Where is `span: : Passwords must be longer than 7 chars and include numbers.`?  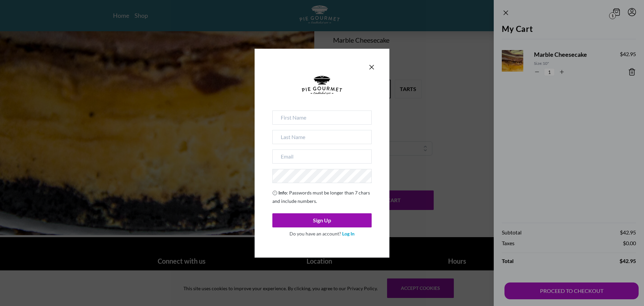 span: : Passwords must be longer than 7 chars and include numbers. is located at coordinates (321, 197).